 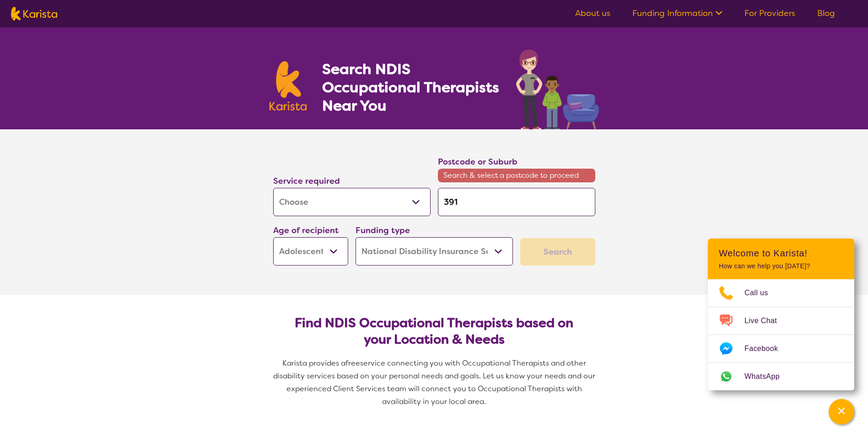 What do you see at coordinates (593, 14) in the screenshot?
I see `a: About us` at bounding box center [593, 14].